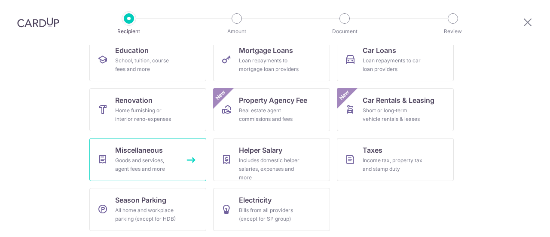  What do you see at coordinates (272, 159) in the screenshot?
I see `a: Helper SalaryIncludes domestic helper salaries, expenses and more` at bounding box center [272, 159].